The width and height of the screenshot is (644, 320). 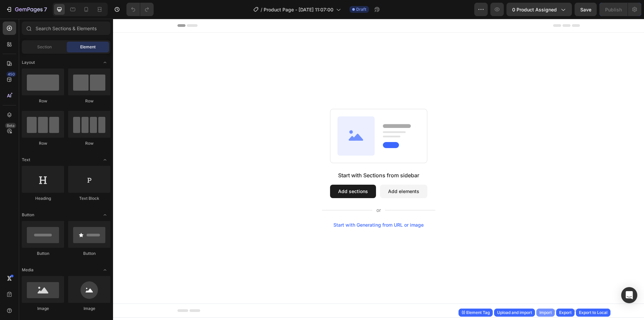 I want to click on div: Start with Generating from URL or image, so click(x=265, y=206).